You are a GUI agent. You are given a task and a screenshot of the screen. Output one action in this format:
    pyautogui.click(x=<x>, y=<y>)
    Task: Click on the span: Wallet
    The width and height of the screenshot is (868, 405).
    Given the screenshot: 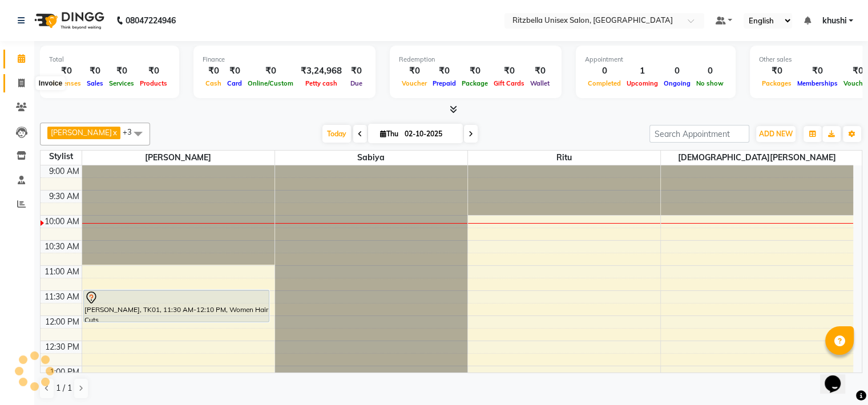 What is the action you would take?
    pyautogui.click(x=540, y=84)
    